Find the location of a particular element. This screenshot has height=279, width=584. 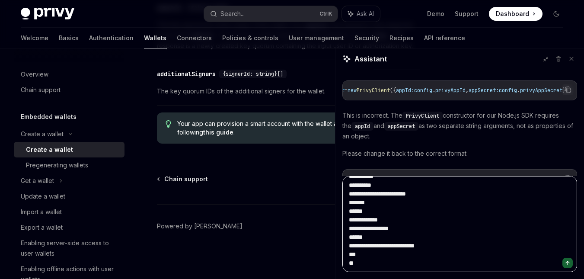

div: Enabling server-side access to user wallets is located at coordinates (70, 248).